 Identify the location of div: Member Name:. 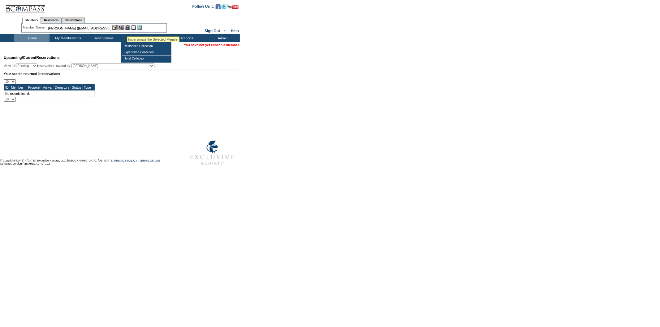
(35, 27).